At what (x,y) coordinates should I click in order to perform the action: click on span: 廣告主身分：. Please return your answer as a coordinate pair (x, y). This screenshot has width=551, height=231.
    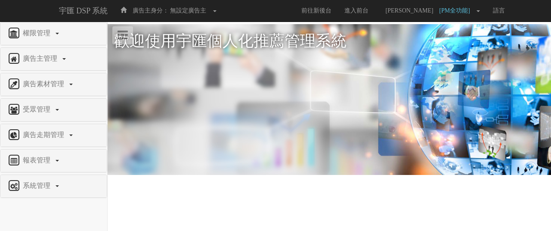
    Looking at the image, I should click on (151, 10).